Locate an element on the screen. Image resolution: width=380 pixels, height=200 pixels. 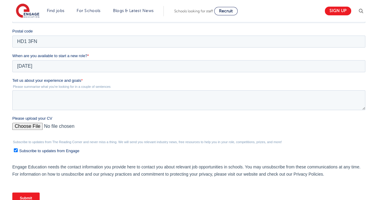
a: Sign up is located at coordinates (338, 11).